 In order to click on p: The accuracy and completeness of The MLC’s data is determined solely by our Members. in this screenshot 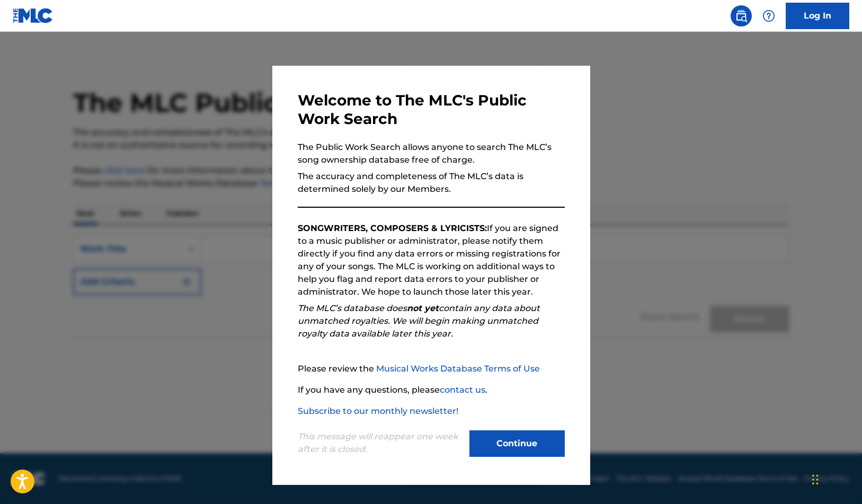, I will do `click(431, 183)`.